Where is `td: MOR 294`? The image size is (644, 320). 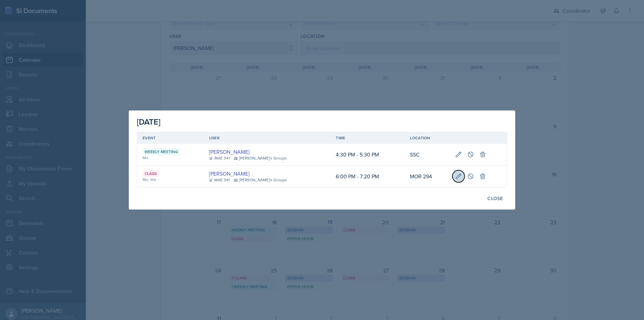
td: MOR 294 is located at coordinates (427, 176).